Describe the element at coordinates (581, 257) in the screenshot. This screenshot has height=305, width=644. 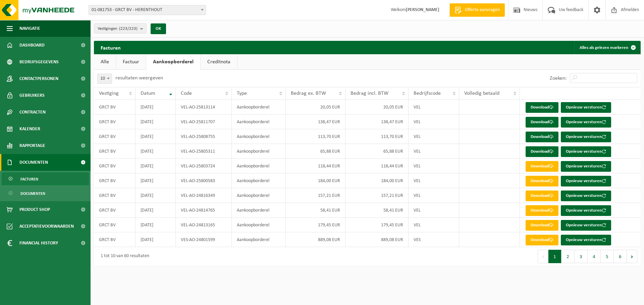
I see `button: 3` at that location.